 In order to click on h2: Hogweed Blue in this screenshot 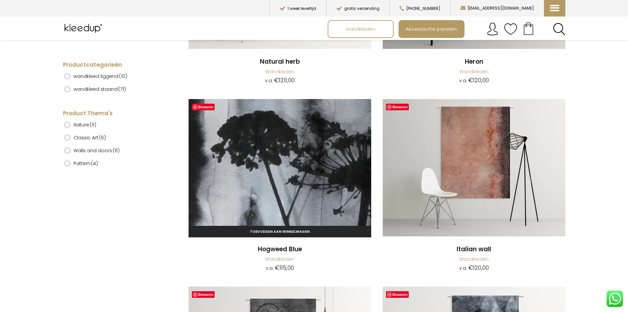, I will do `click(280, 249)`.